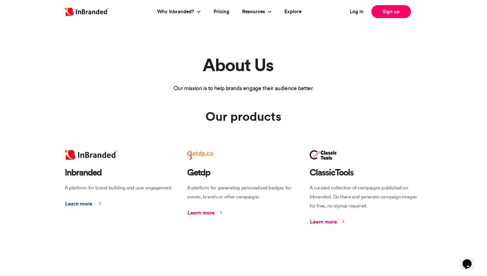 The width and height of the screenshot is (487, 276). Describe the element at coordinates (177, 12) in the screenshot. I see `a: Why Inbranded?` at that location.